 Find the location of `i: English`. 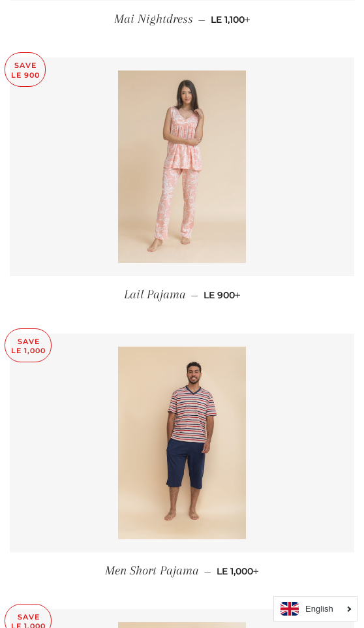

i: English is located at coordinates (319, 608).